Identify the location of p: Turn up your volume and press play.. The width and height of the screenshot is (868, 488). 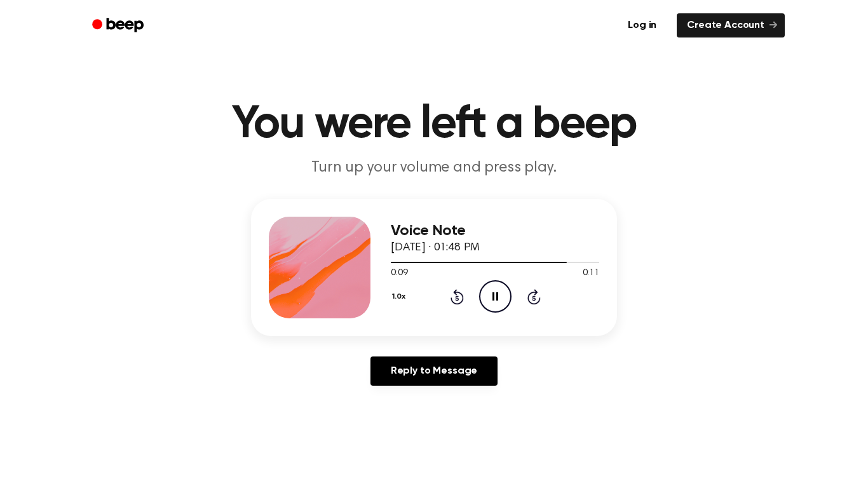
(434, 168).